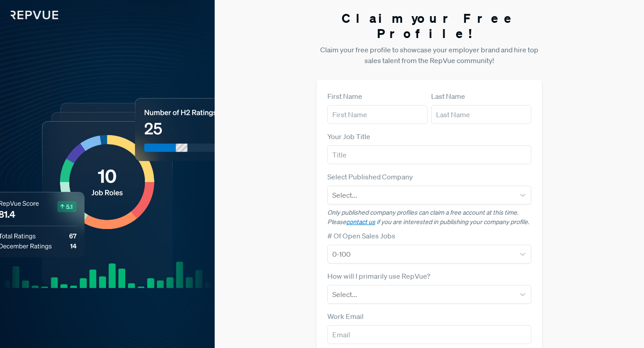  What do you see at coordinates (481, 115) in the screenshot?
I see `input: Last Name` at bounding box center [481, 115].